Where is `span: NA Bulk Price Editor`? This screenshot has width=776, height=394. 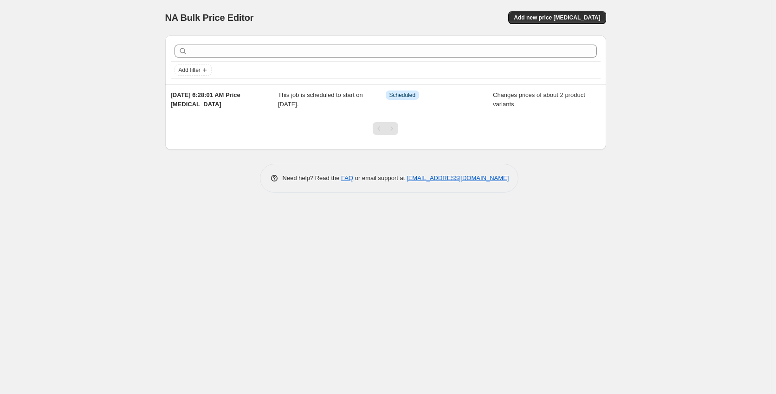 span: NA Bulk Price Editor is located at coordinates (209, 18).